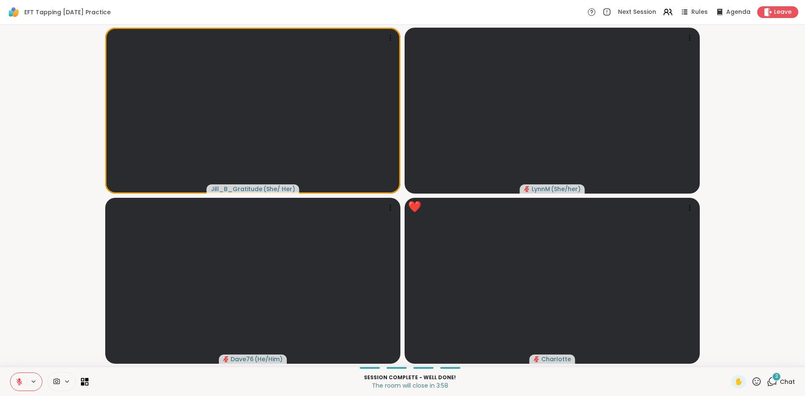 This screenshot has width=805, height=396. What do you see at coordinates (566, 189) in the screenshot?
I see `span: ( She/her )` at bounding box center [566, 189].